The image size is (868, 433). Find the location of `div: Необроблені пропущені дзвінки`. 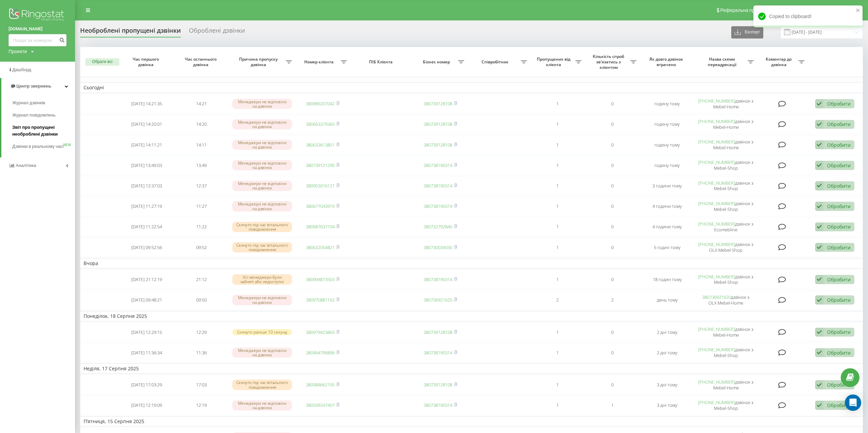

div: Необроблені пропущені дзвінки is located at coordinates (130, 32).